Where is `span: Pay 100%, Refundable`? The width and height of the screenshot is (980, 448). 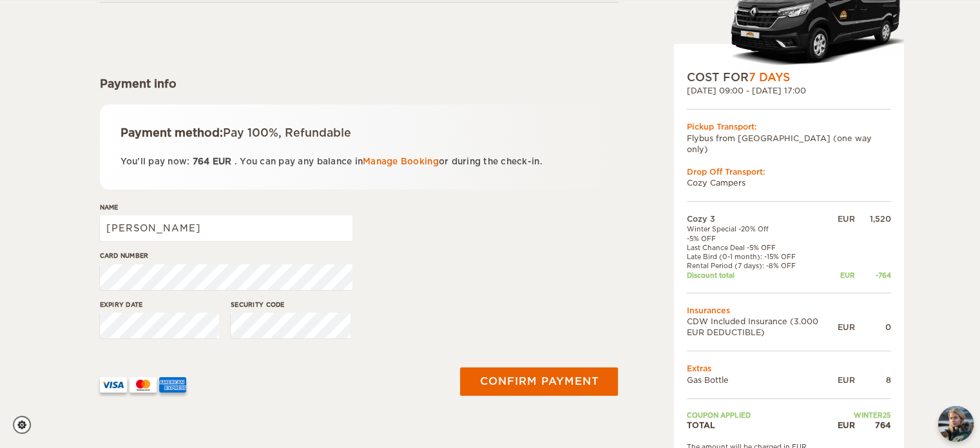
span: Pay 100%, Refundable is located at coordinates (287, 133).